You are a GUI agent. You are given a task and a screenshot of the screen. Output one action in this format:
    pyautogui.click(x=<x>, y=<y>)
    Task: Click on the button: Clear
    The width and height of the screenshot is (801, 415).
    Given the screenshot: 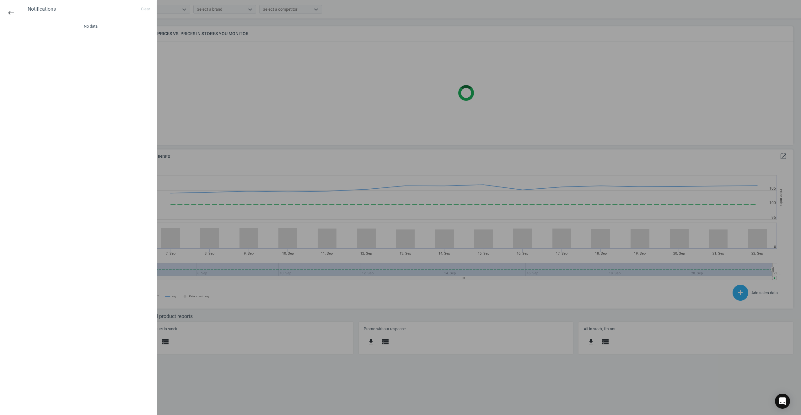 What is the action you would take?
    pyautogui.click(x=145, y=9)
    